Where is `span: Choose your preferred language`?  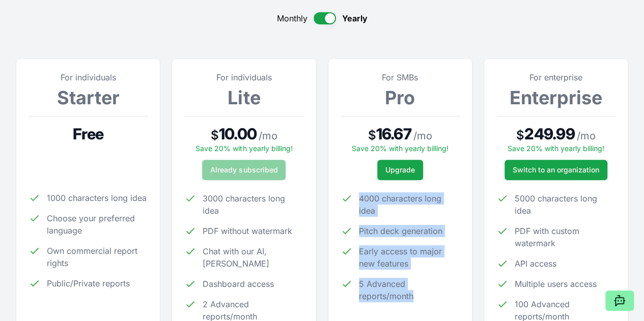
span: Choose your preferred language is located at coordinates (97, 224).